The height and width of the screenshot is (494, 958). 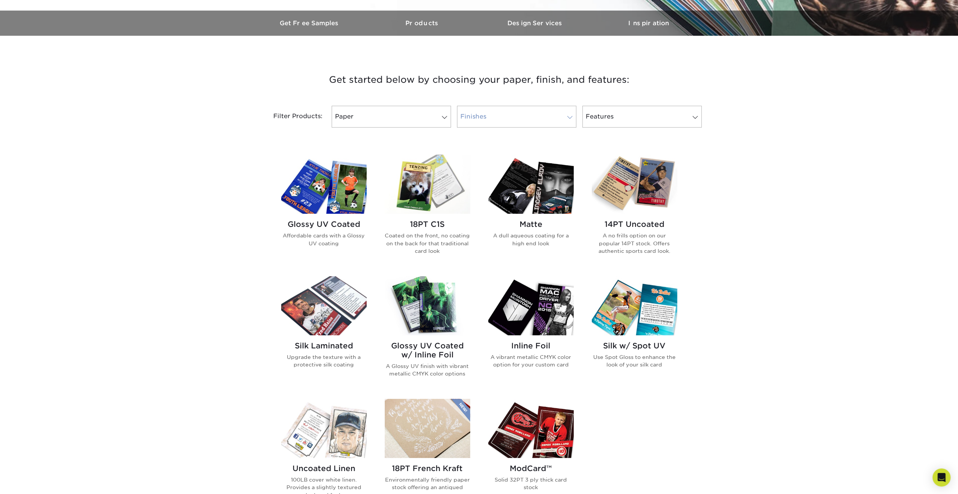 What do you see at coordinates (310, 23) in the screenshot?
I see `a: Get Free Samples` at bounding box center [310, 23].